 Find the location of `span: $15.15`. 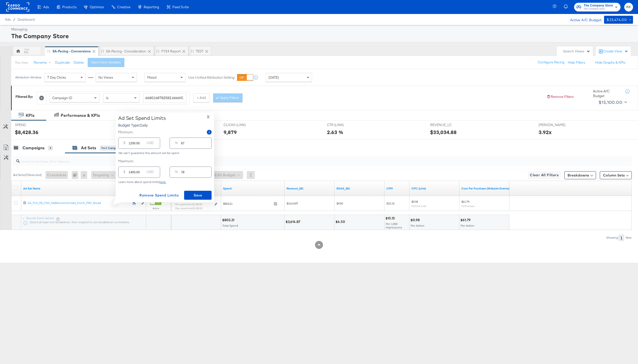

span: $15.15 is located at coordinates (391, 203).